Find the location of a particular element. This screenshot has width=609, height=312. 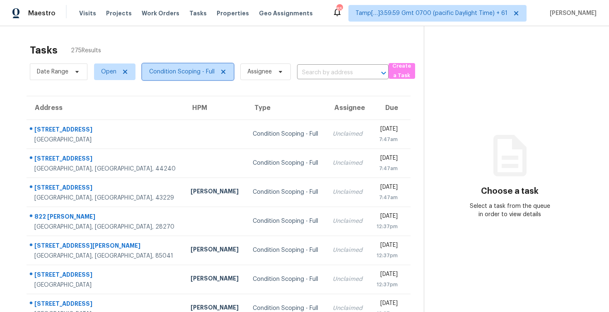

span: Visits is located at coordinates (87, 13).